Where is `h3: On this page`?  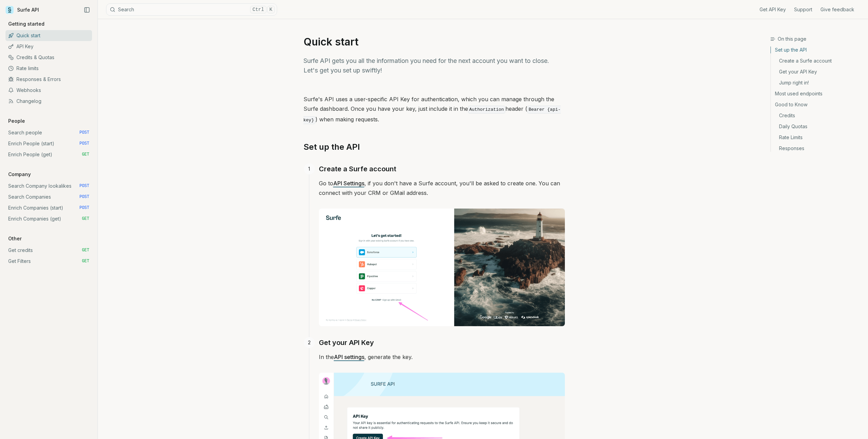 h3: On this page is located at coordinates (817, 39).